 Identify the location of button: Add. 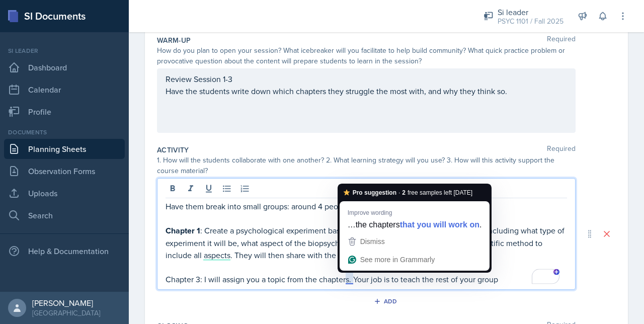
(386, 302).